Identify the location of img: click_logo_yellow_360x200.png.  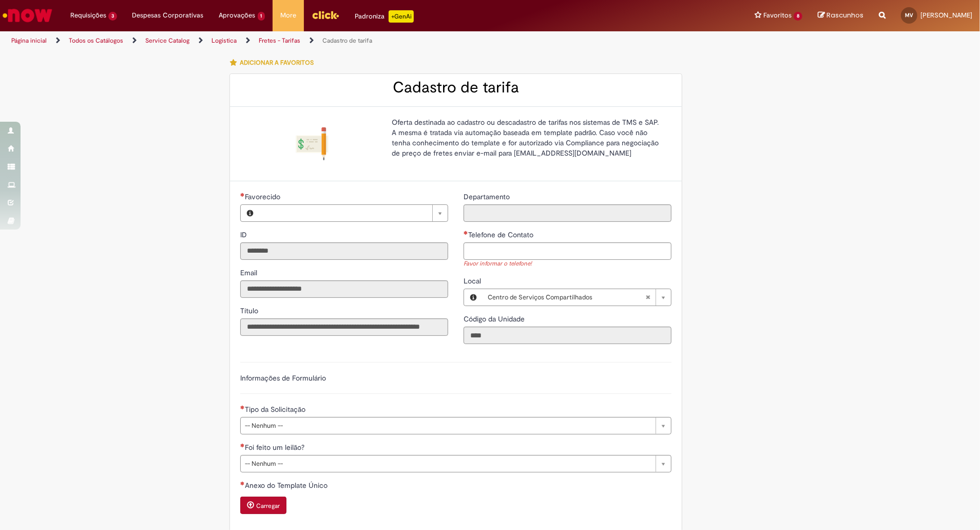
(326, 15).